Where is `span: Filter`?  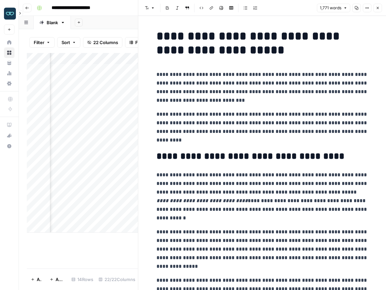 span: Filter is located at coordinates (39, 42).